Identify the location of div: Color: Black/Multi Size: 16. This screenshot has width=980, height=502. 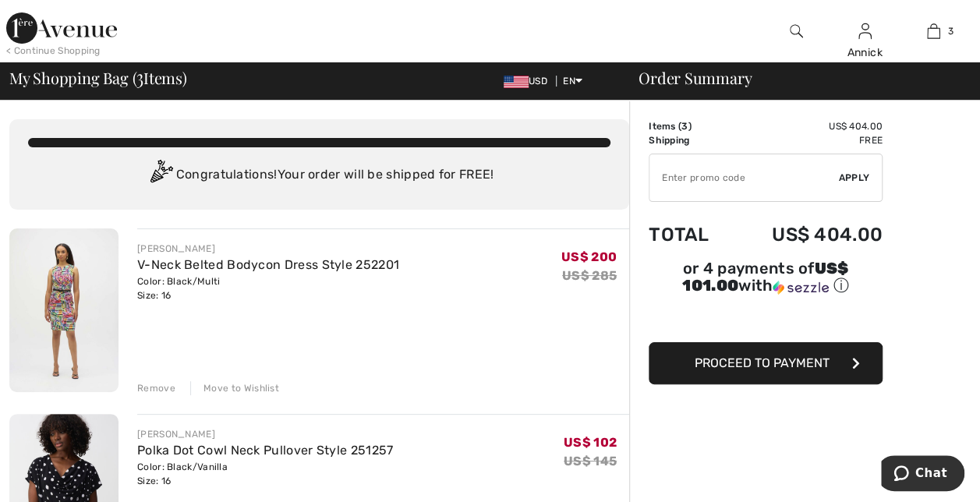
(268, 288).